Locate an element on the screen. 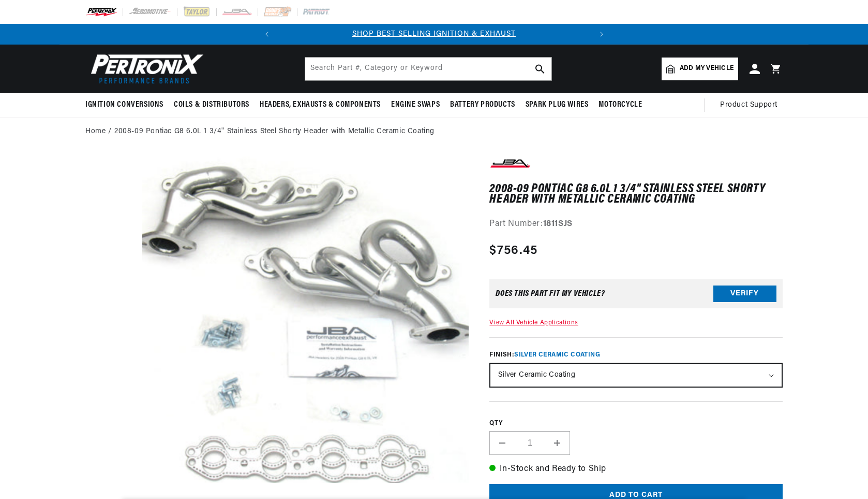 The height and width of the screenshot is (499, 868). button: Translation missing: en.sections.announcements.previous_announcement is located at coordinates (267, 34).